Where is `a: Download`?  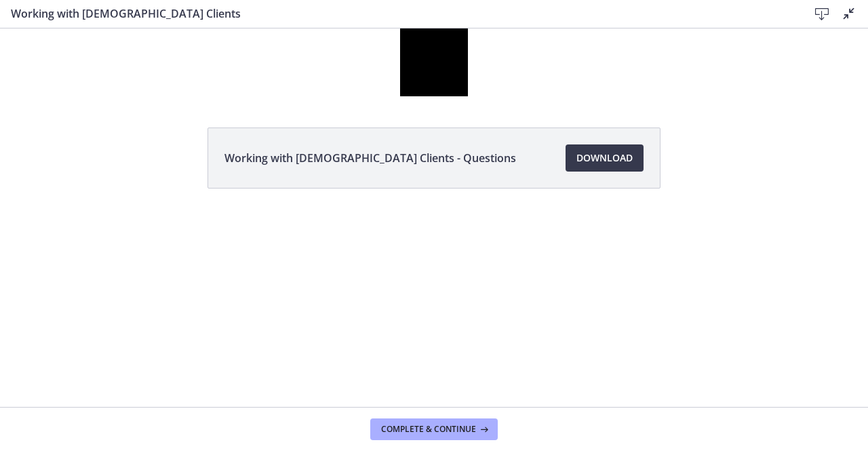 a: Download is located at coordinates (604, 158).